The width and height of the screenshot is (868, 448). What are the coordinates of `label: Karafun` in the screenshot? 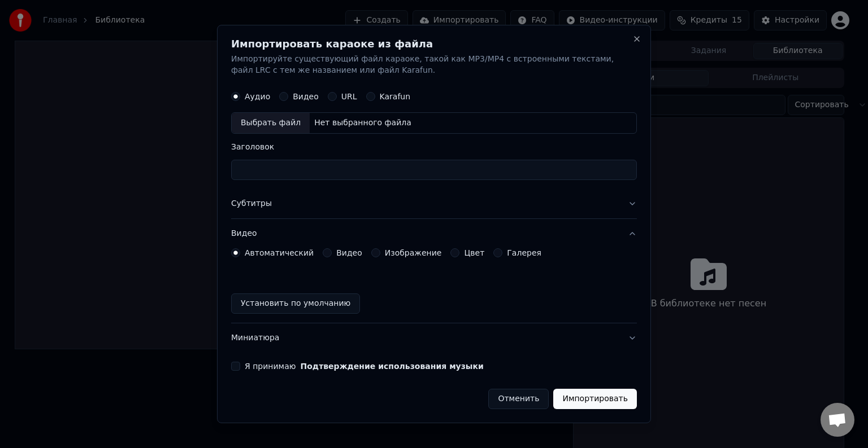 It's located at (395, 97).